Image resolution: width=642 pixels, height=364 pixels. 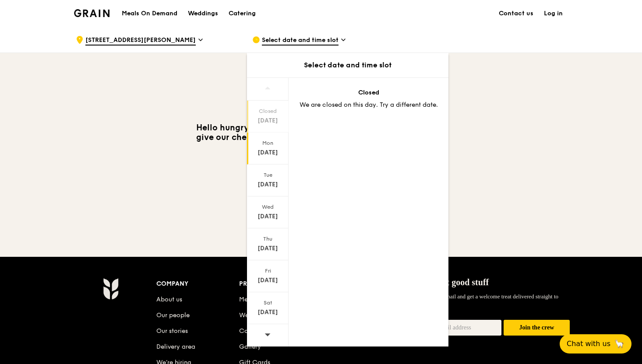 I want to click on div: Wed, so click(x=268, y=207).